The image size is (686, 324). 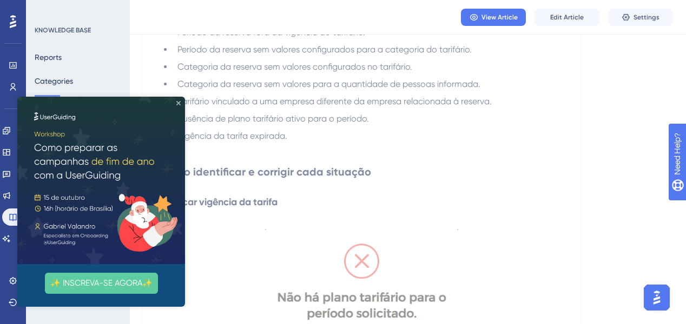 What do you see at coordinates (47, 9) in the screenshot?
I see `span: Need Help?` at bounding box center [47, 9].